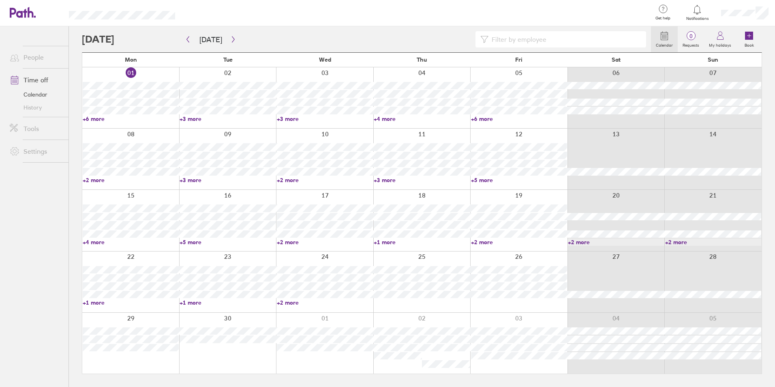 This screenshot has height=387, width=775. What do you see at coordinates (325, 60) in the screenshot?
I see `span: Wed` at bounding box center [325, 60].